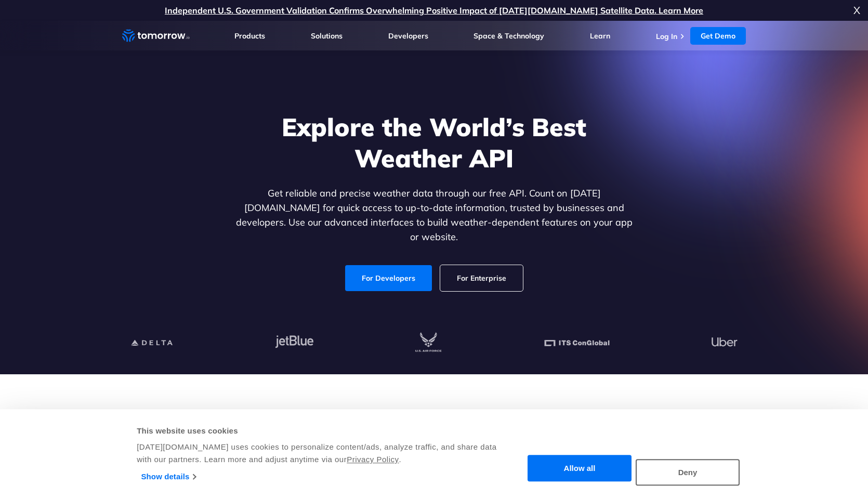 The image size is (868, 498). I want to click on a: Get Demo, so click(718, 36).